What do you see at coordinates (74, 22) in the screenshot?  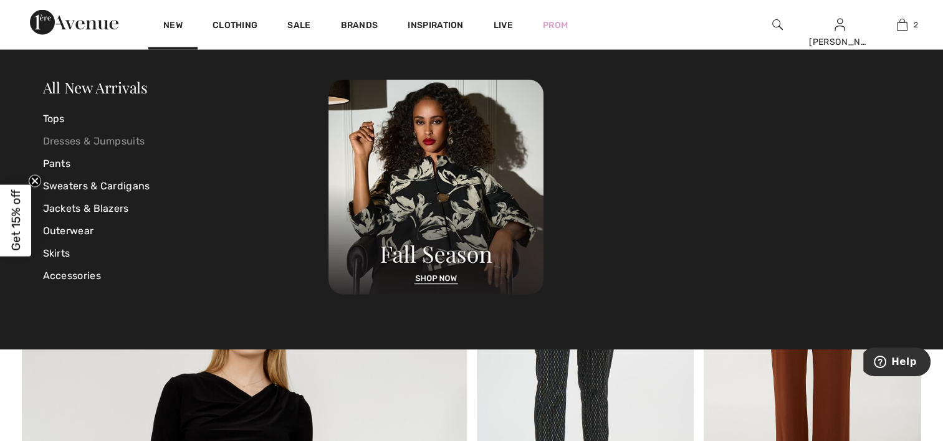 I see `img: 1ère Avenue` at bounding box center [74, 22].